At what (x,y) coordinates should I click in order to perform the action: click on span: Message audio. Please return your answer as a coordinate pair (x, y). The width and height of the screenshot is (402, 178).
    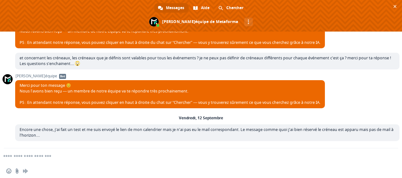
    Looking at the image, I should click on (25, 171).